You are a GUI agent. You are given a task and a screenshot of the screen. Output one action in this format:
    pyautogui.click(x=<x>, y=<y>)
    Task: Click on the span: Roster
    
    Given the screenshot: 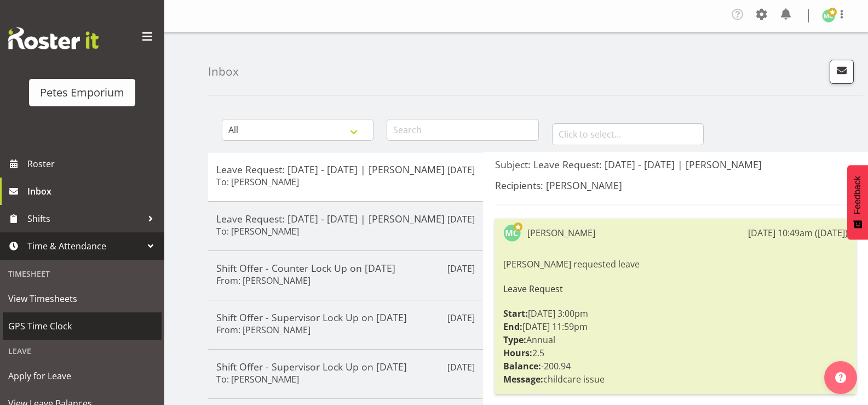 What is the action you would take?
    pyautogui.click(x=93, y=164)
    